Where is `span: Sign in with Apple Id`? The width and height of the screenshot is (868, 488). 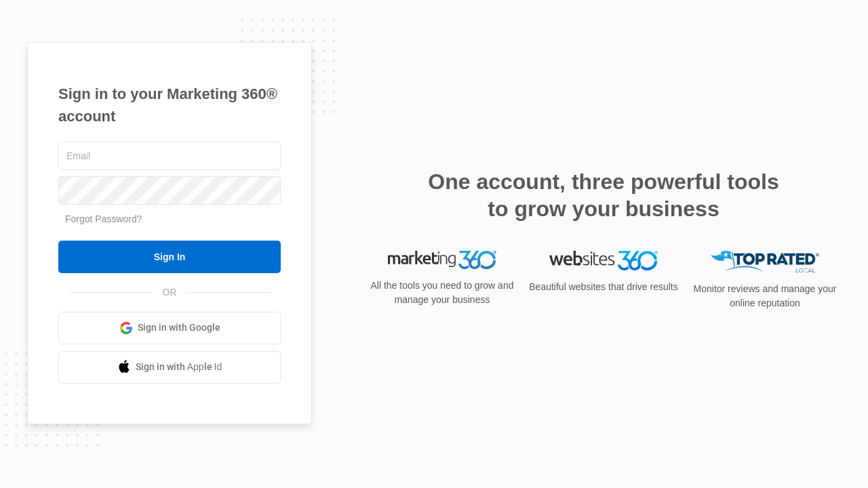 span: Sign in with Apple Id is located at coordinates (179, 367).